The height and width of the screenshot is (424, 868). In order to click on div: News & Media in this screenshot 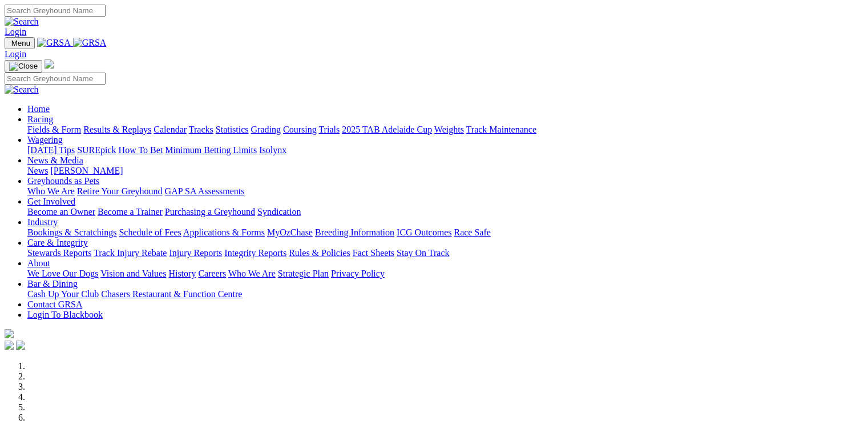, I will do `click(445, 171)`.